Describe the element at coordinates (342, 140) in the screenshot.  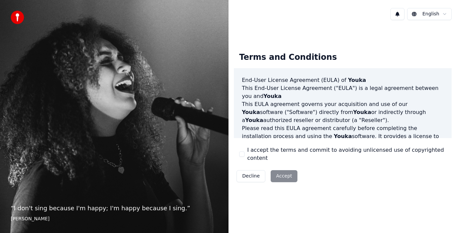
I see `p: Please read this EULA agreement carefully before completing the installation process and using th...` at that location.